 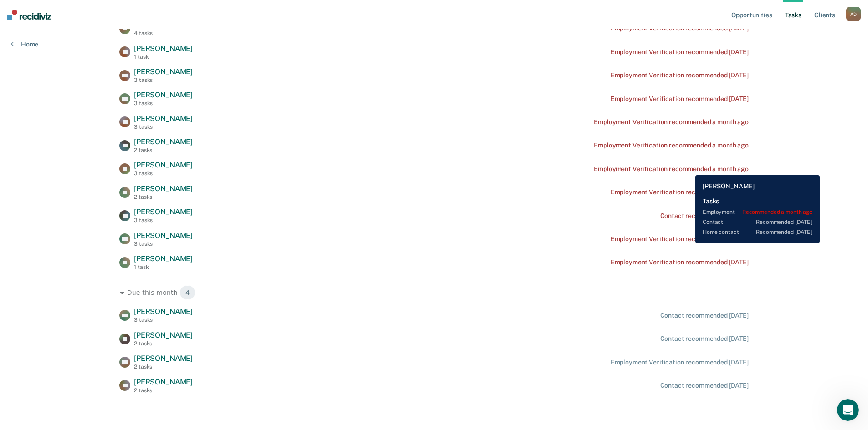 What do you see at coordinates (29, 15) in the screenshot?
I see `img: Recidiviz` at bounding box center [29, 15].